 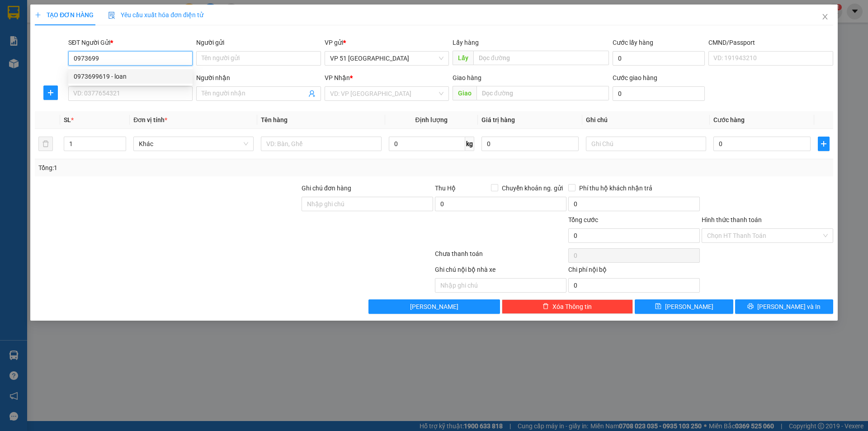 I want to click on label: Hình thức thanh toán, so click(x=732, y=220).